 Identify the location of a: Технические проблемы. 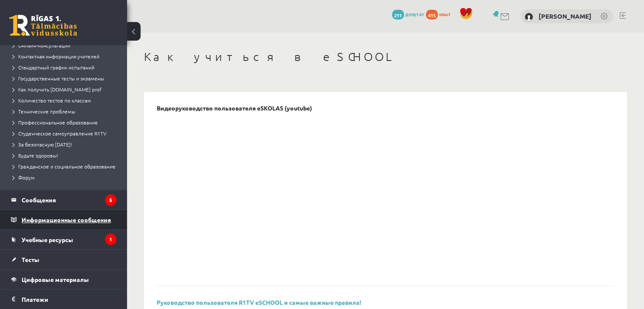
(65, 111).